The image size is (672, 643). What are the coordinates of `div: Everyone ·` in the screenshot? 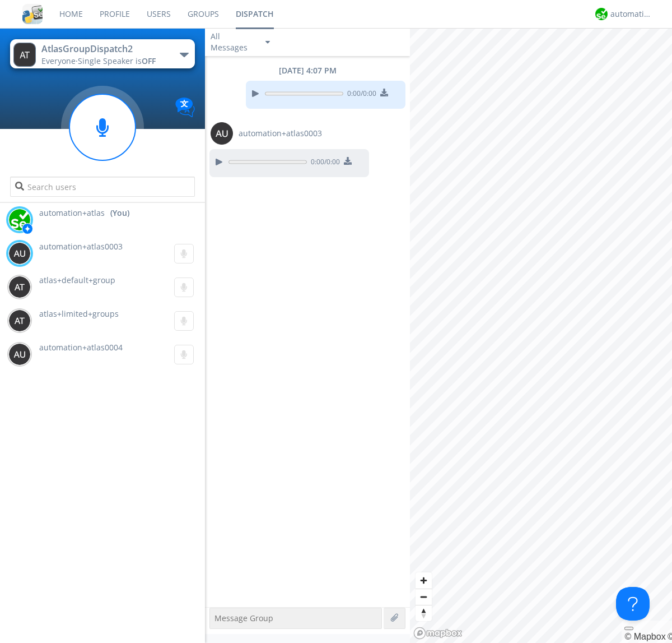 It's located at (104, 61).